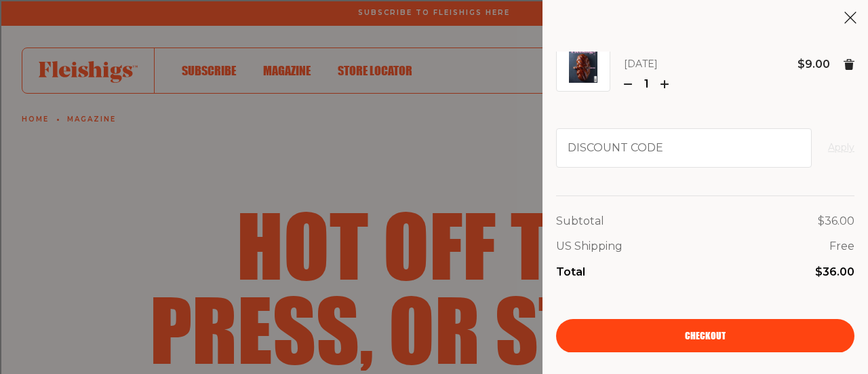  Describe the element at coordinates (434, 73) in the screenshot. I see `div: Sign out` at that location.